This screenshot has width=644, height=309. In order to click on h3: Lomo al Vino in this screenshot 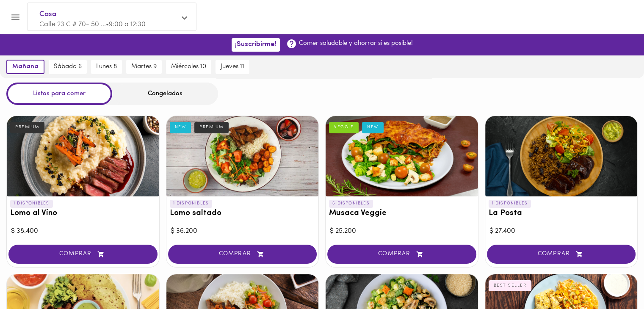, I will do `click(83, 213)`.